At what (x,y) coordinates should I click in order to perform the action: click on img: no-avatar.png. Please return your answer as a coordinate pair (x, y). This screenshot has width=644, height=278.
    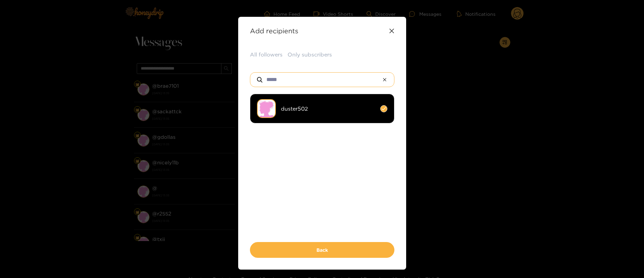
    Looking at the image, I should click on (266, 109).